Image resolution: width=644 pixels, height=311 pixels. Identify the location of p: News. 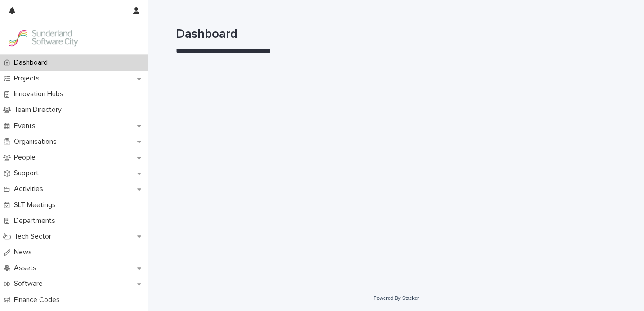
(25, 253).